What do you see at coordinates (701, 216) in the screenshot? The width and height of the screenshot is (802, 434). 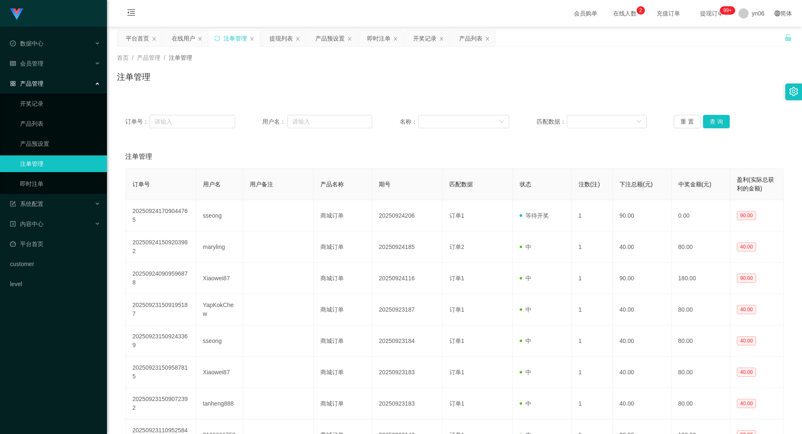 I see `td: 0.00` at bounding box center [701, 216].